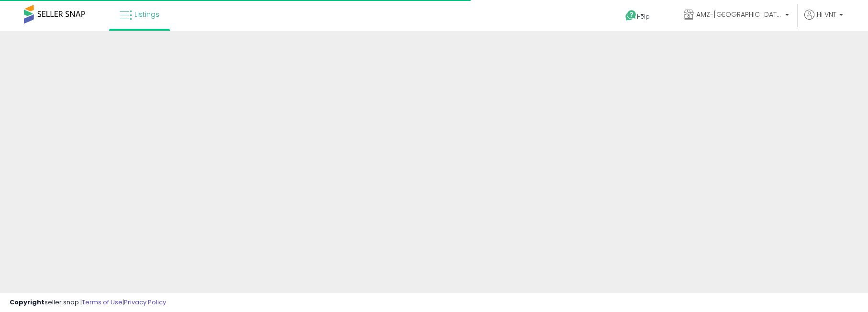 The height and width of the screenshot is (312, 868). I want to click on strong: Copyright, so click(27, 302).